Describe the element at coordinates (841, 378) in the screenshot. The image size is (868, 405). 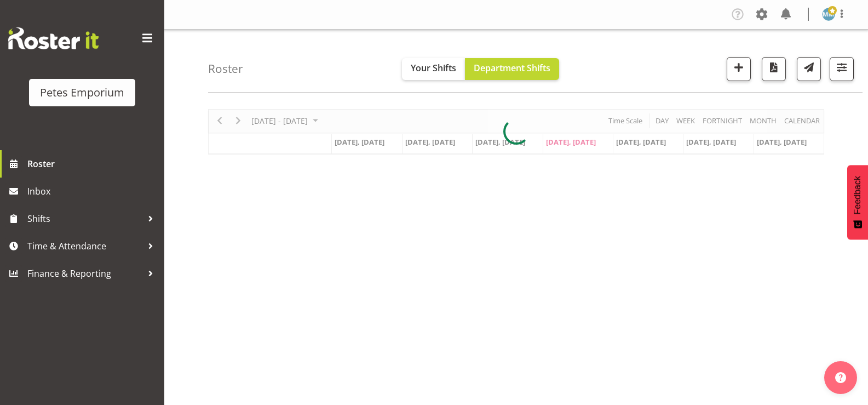
I see `img: help-xxl-2.png` at that location.